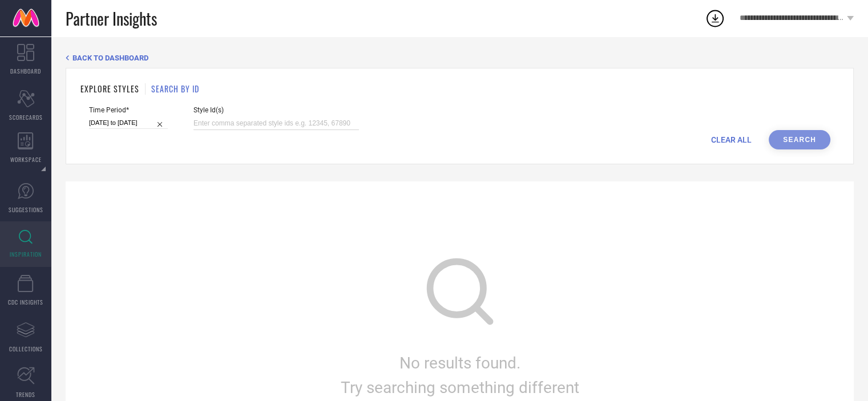 Image resolution: width=868 pixels, height=401 pixels. I want to click on span: DASHBOARD, so click(26, 71).